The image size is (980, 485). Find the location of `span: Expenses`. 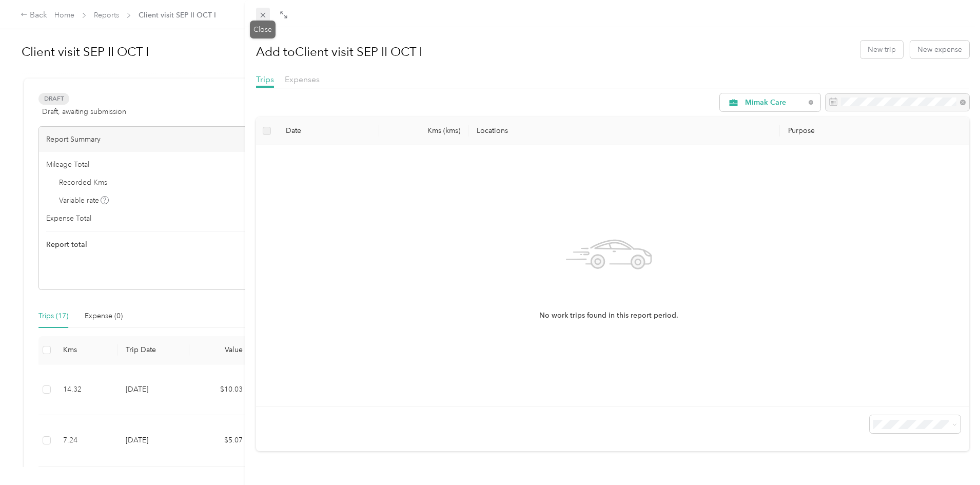

span: Expenses is located at coordinates (302, 79).